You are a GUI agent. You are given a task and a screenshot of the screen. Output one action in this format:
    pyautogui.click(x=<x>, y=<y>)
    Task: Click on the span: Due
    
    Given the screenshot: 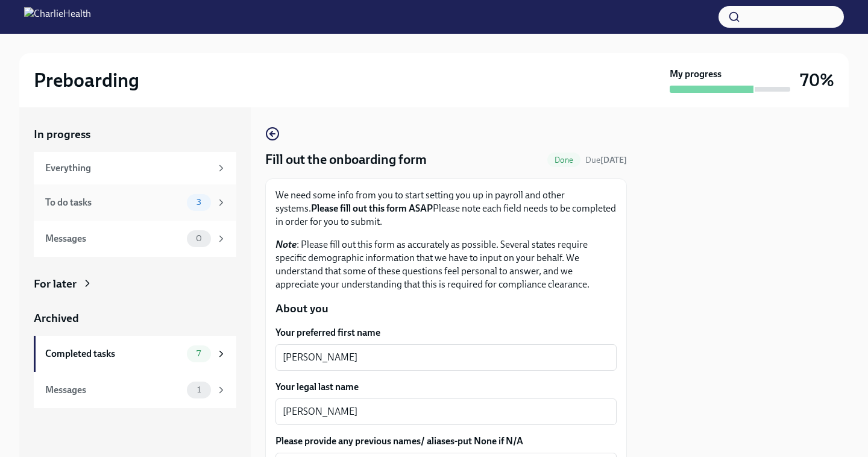 What is the action you would take?
    pyautogui.click(x=606, y=160)
    